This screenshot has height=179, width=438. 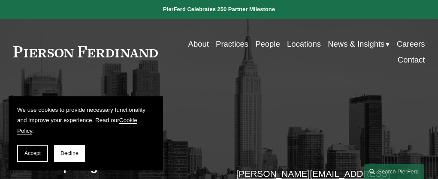 What do you see at coordinates (356, 44) in the screenshot?
I see `span: News & Insights` at bounding box center [356, 44].